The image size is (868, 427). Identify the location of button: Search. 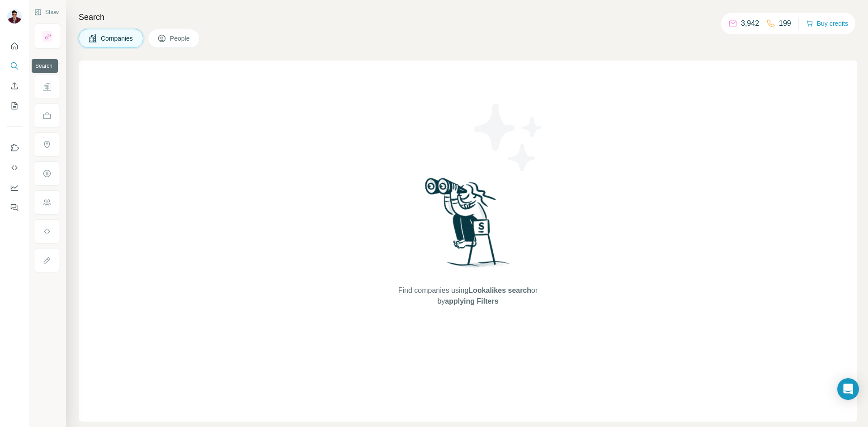
(15, 66).